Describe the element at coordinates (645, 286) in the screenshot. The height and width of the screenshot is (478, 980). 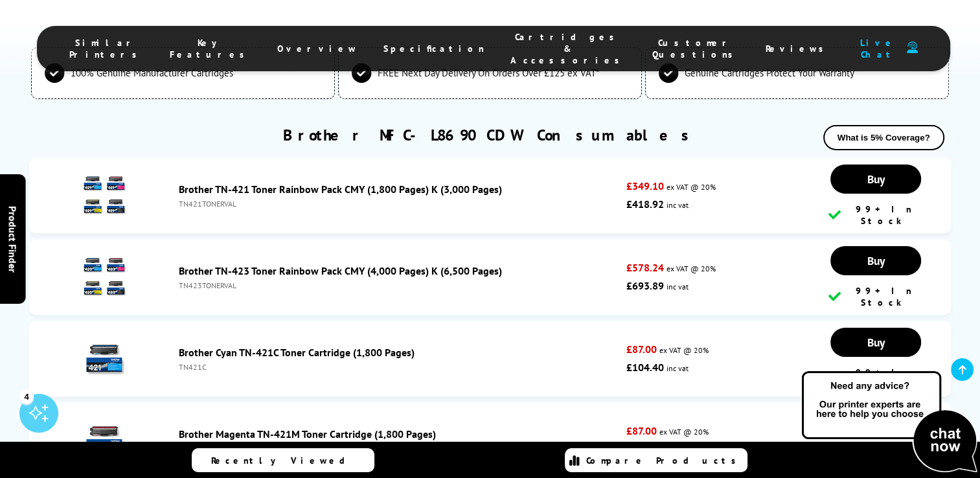
I see `strong: £693.89` at that location.